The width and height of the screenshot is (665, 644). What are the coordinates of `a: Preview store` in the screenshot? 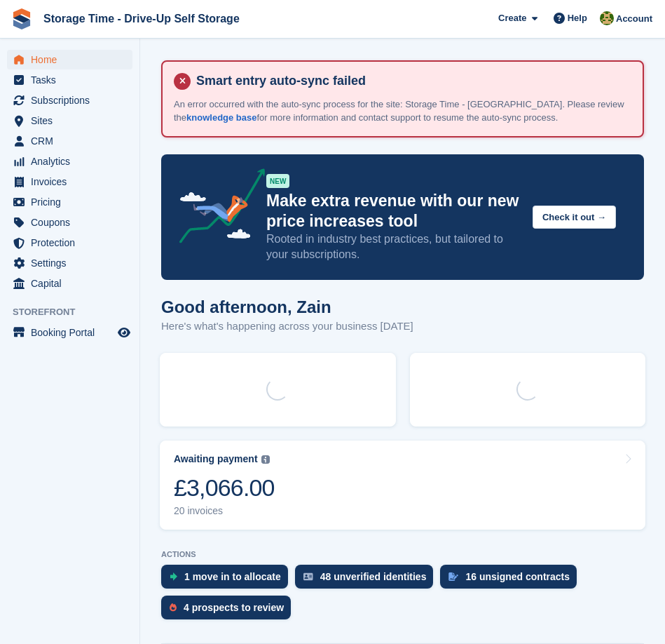 It's located at (124, 332).